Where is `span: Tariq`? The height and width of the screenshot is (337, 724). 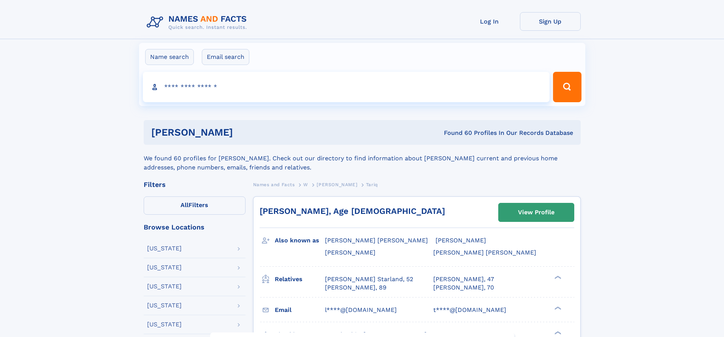 span: Tariq is located at coordinates (372, 185).